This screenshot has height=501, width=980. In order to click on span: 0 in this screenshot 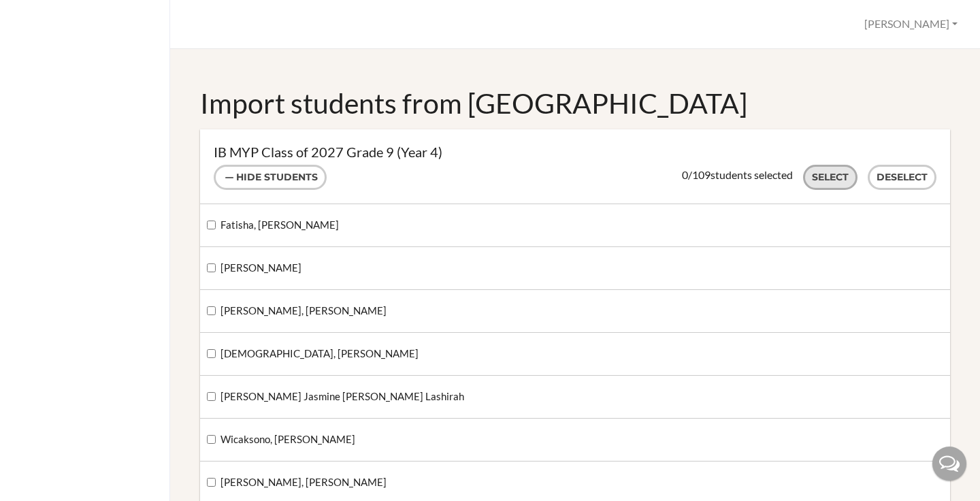, I will do `click(685, 174)`.